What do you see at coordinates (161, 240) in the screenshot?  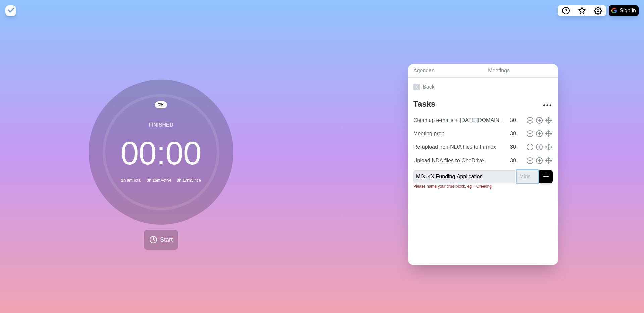 I see `button: Start` at bounding box center [161, 240].